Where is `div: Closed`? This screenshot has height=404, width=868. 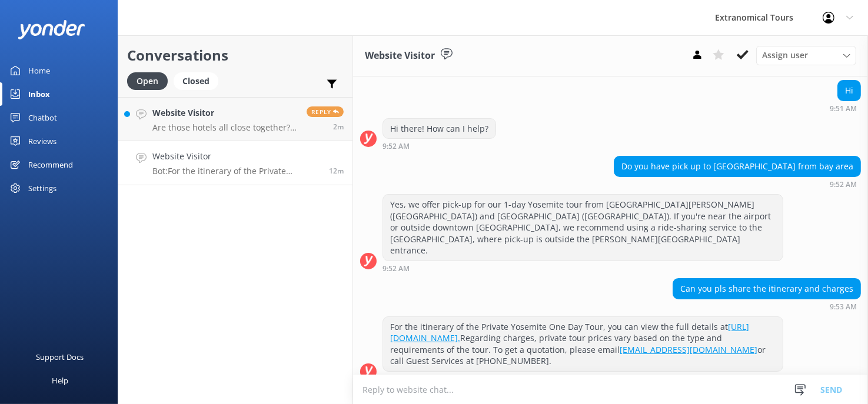 div: Closed is located at coordinates (196, 81).